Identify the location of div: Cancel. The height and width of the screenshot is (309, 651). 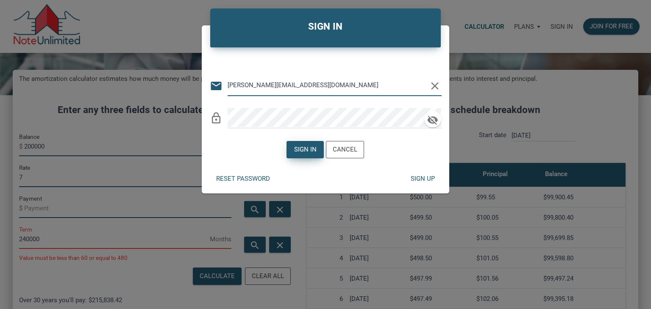
(345, 150).